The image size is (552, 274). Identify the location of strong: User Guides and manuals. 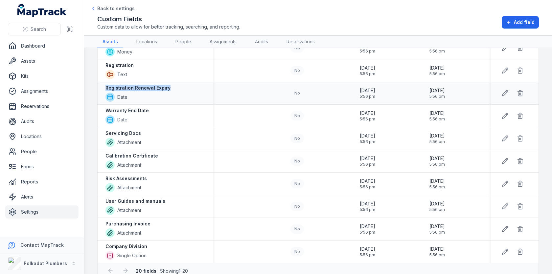
(135, 201).